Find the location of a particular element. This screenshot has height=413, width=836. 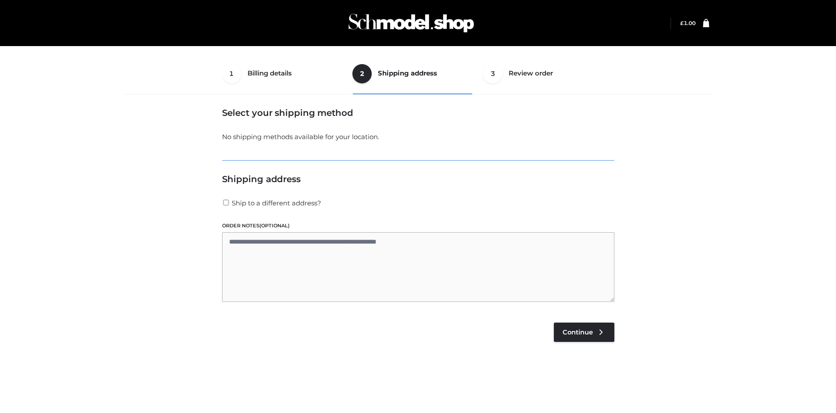

a: £1.00 is located at coordinates (687, 23).